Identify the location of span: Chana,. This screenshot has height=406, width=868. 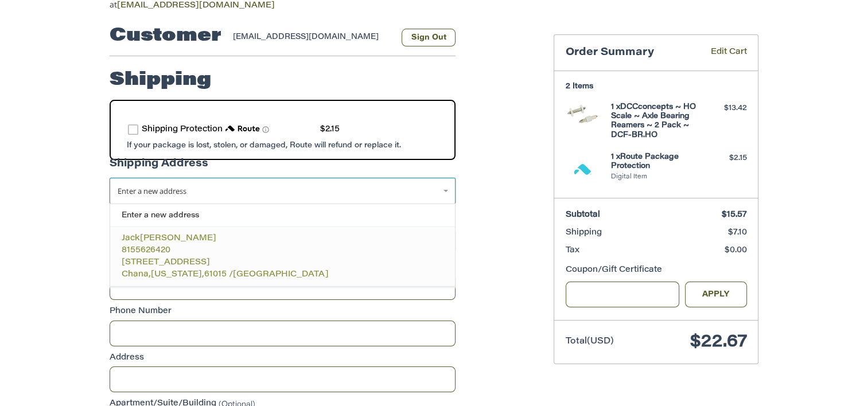
(136, 274).